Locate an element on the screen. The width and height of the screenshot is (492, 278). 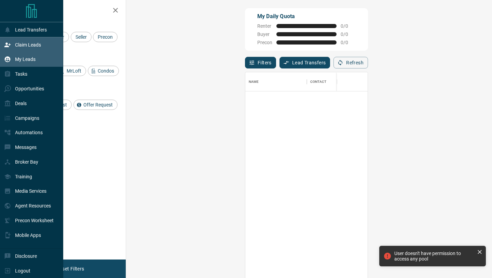
div: Seller is located at coordinates (81, 37).